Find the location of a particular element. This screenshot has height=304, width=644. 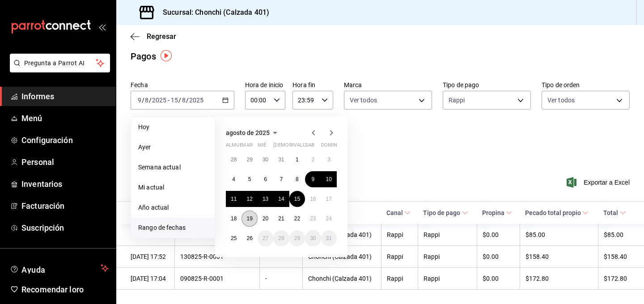

abbr: 7 de agosto de 2025 is located at coordinates (282, 179).